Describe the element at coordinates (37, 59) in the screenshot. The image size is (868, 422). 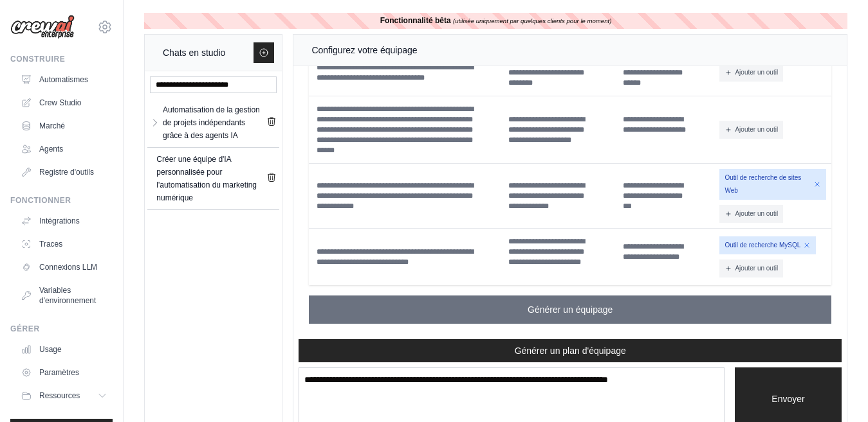
I see `font: Construire` at that location.